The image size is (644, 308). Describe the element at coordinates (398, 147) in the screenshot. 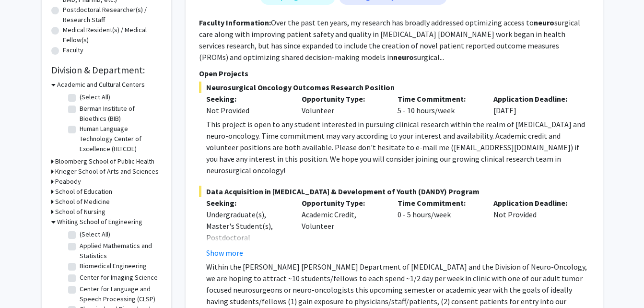

I see `div: This project is open to any student interested in pursuing clinical research within the realm of ...` at that location.